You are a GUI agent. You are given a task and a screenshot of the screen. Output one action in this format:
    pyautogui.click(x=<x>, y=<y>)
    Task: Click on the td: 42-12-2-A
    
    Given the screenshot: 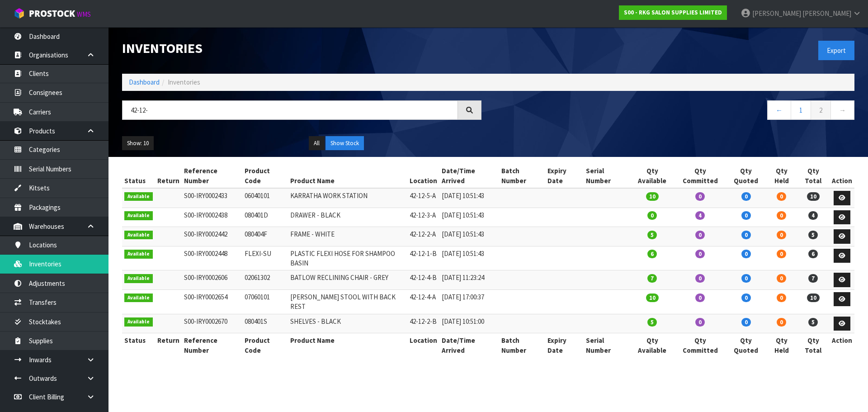 What is the action you would take?
    pyautogui.click(x=423, y=237)
    